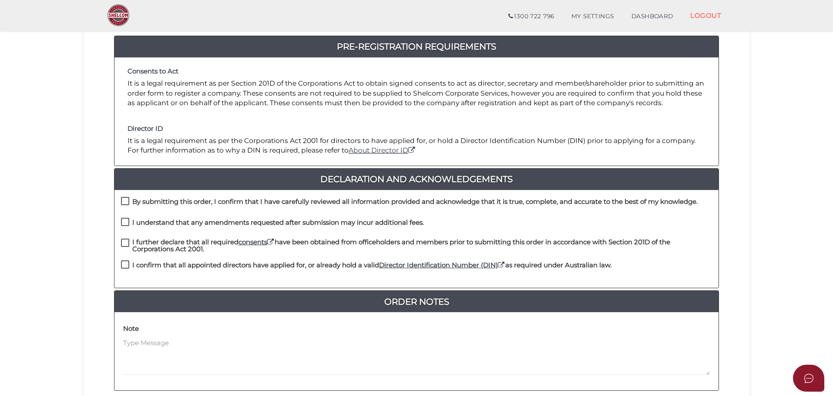 Image resolution: width=833 pixels, height=396 pixels. What do you see at coordinates (416, 146) in the screenshot?
I see `p: It is a legal requirement as per the Corporations Act 2001 for directors to have applied for, or ...` at bounding box center [416, 146].